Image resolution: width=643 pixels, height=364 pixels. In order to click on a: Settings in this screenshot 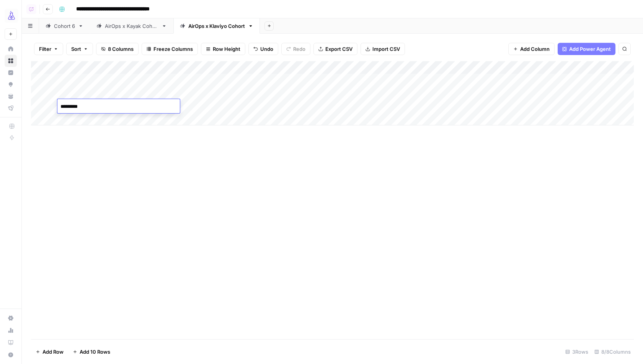, I will do `click(11, 318)`.